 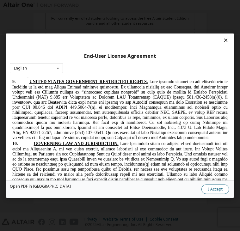 What do you see at coordinates (13, 66) in the screenshot?
I see `span: 10.` at bounding box center [13, 66].